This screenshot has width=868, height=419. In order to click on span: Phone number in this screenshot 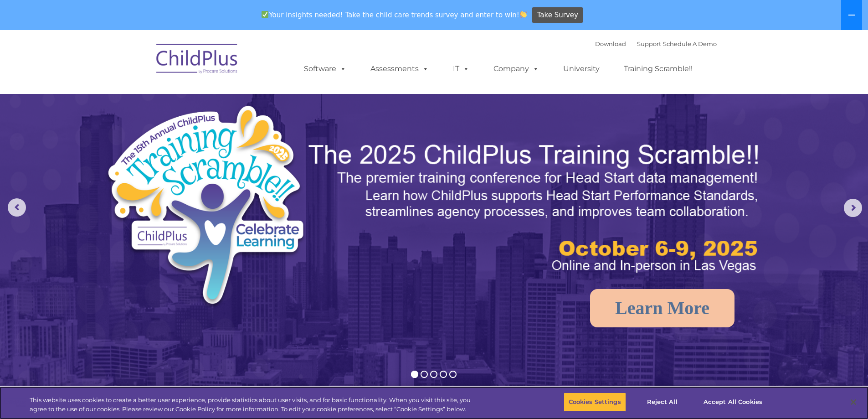, I will do `click(146, 101)`.